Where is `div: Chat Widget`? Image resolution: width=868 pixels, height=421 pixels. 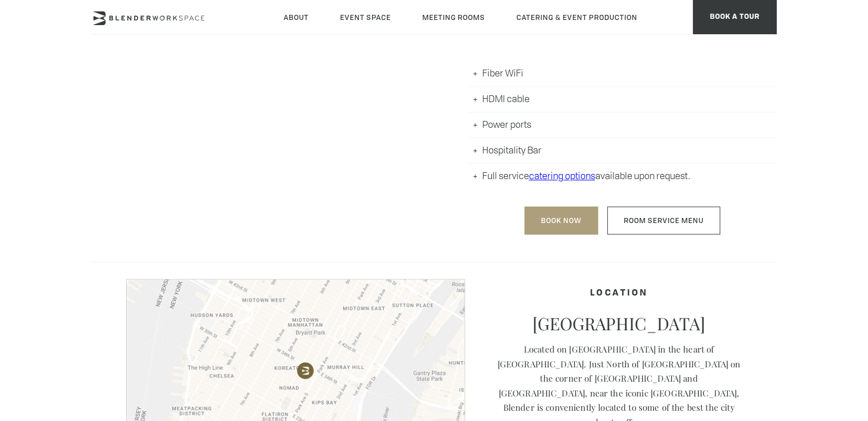
div: Chat Widget is located at coordinates (840, 394).